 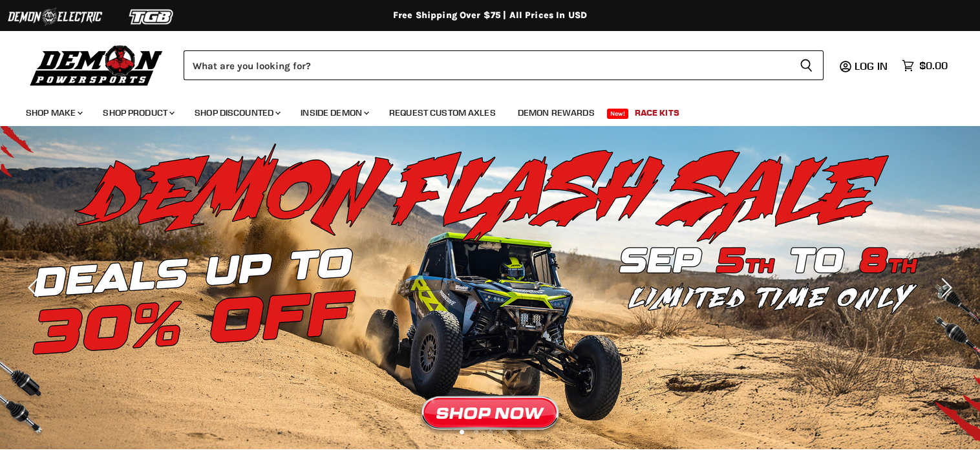 What do you see at coordinates (934, 65) in the screenshot?
I see `span: $0.00` at bounding box center [934, 65].